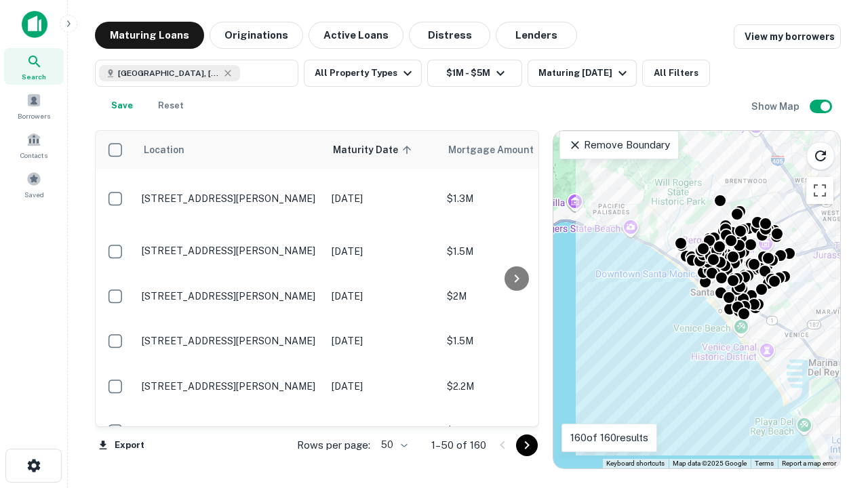 This screenshot has height=488, width=868. What do you see at coordinates (527, 446) in the screenshot?
I see `button: Go to next page` at bounding box center [527, 446].